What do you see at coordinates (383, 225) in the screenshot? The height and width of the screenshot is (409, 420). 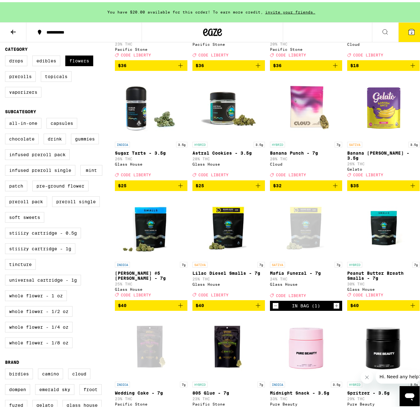 I see `img: Glass House - Peanut Butter Breath Smalls - 7g` at bounding box center [383, 225].